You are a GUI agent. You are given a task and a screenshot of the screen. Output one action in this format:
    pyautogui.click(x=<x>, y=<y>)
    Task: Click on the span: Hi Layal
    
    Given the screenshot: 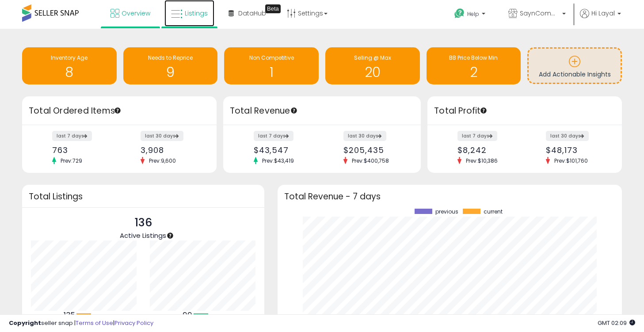 What is the action you would take?
    pyautogui.click(x=603, y=13)
    